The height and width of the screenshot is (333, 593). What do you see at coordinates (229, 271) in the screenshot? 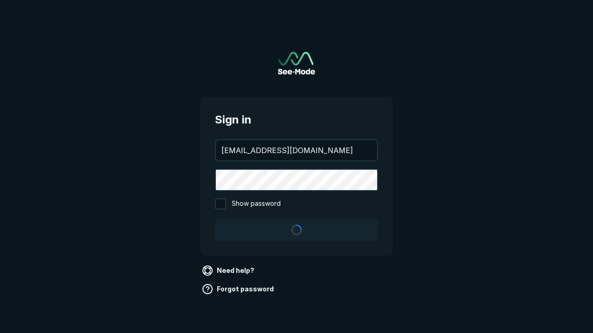
I see `a: Need help?` at bounding box center [229, 271].